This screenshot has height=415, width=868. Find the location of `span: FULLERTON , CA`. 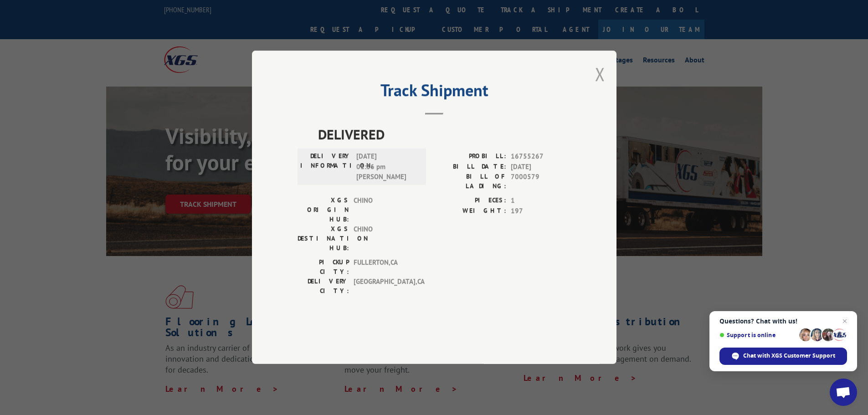

span: FULLERTON , CA is located at coordinates (384, 267).